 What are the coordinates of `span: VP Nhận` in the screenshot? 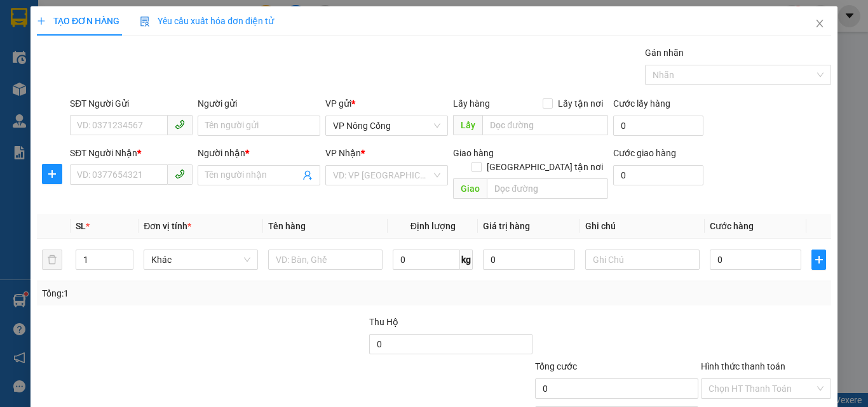 It's located at (343, 154).